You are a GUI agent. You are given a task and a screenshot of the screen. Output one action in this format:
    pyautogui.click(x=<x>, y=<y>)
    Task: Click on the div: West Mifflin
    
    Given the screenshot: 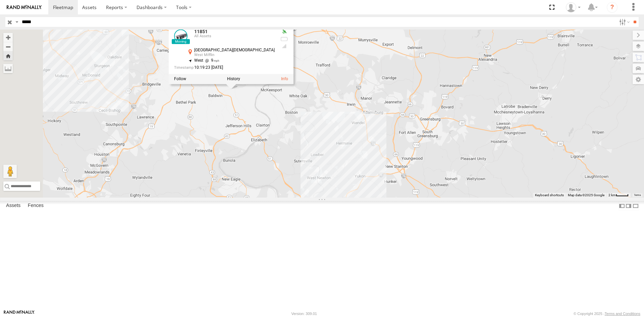 What is the action you would take?
    pyautogui.click(x=234, y=55)
    